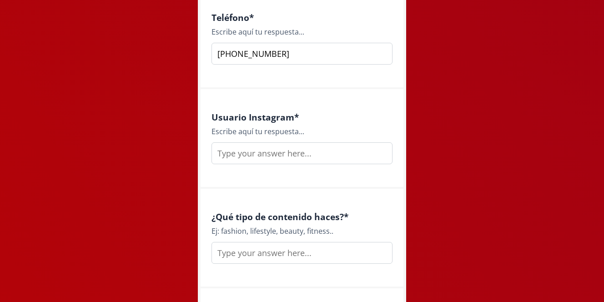 The image size is (604, 302). What do you see at coordinates (302, 117) in the screenshot?
I see `h4: Usuario Instagram *` at bounding box center [302, 117].